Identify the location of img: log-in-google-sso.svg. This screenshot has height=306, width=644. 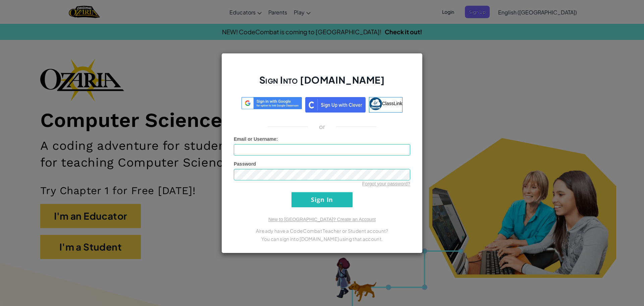
(272, 103).